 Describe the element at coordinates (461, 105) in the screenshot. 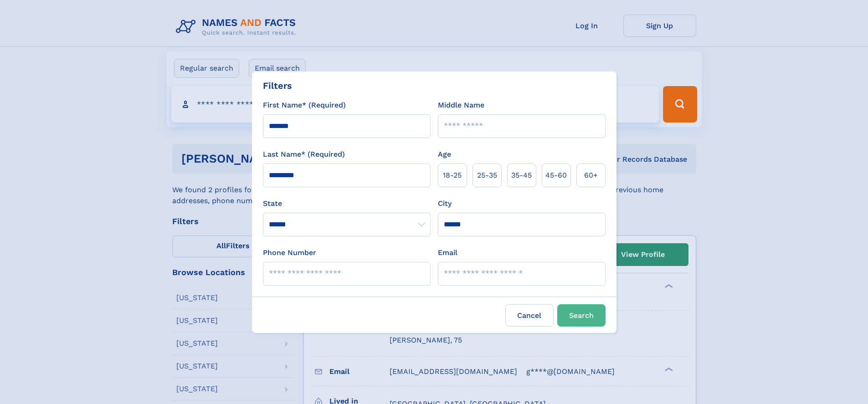

I see `label: Middle Name` at that location.